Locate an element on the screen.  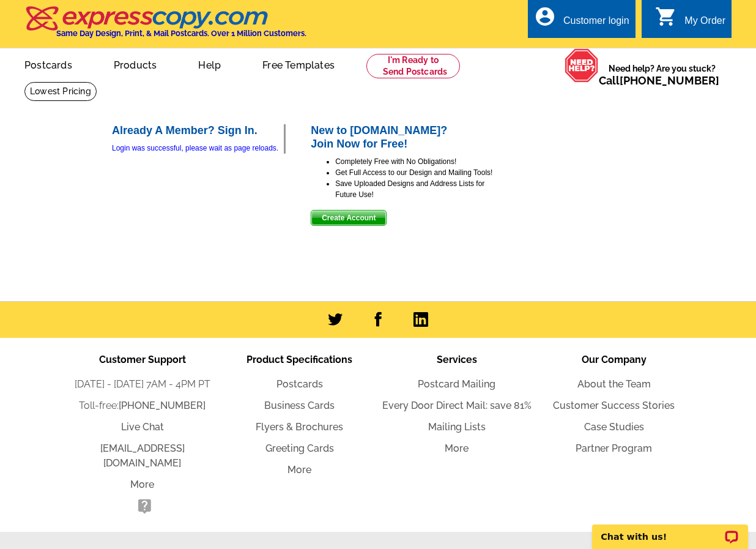
a: Greeting Cards is located at coordinates (300, 448).